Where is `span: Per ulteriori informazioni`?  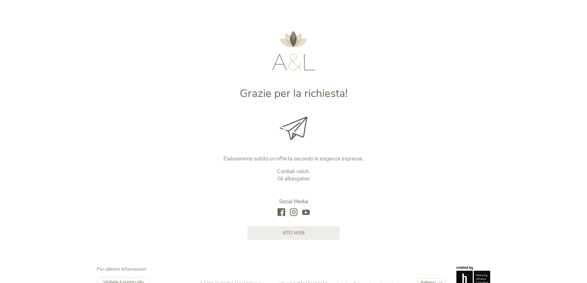 span: Per ulteriori informazioni is located at coordinates (121, 269).